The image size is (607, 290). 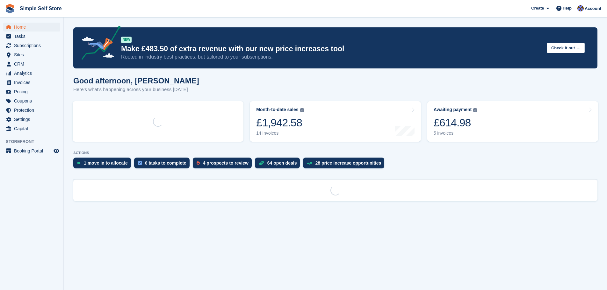 What do you see at coordinates (104, 165) in the screenshot?
I see `a: 1 move in to allocate` at bounding box center [104, 165].